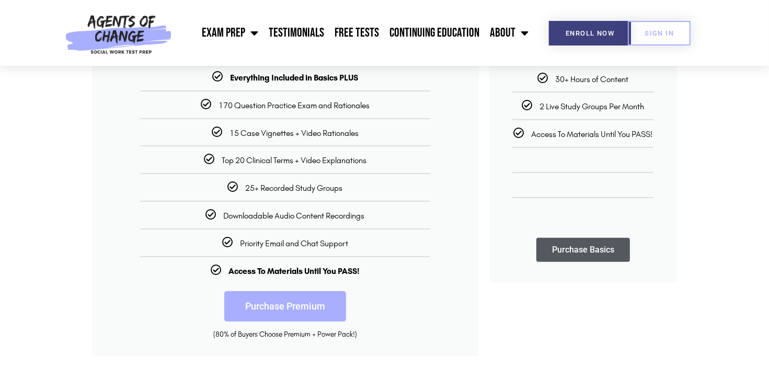  Describe the element at coordinates (294, 77) in the screenshot. I see `b: Everything Included in Basics PLUS` at that location.